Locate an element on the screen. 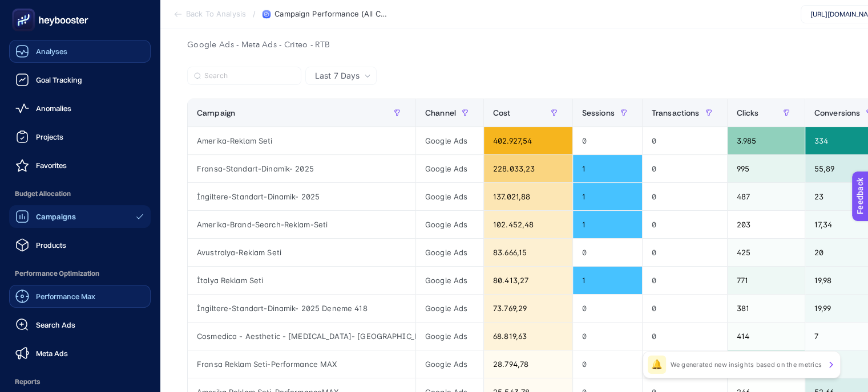 The image size is (868, 392). span: Channel is located at coordinates (440, 113).